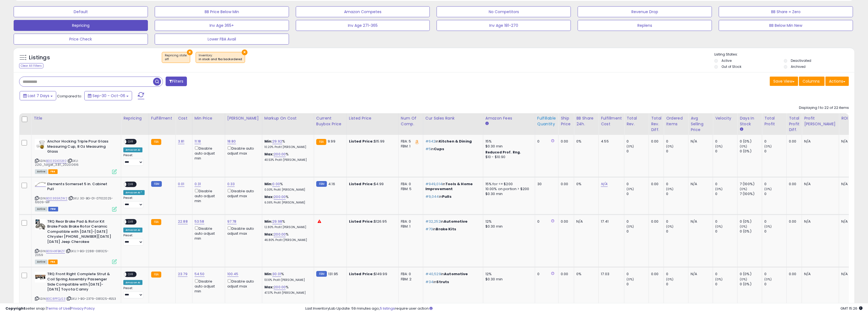  I want to click on div: ASIN:, so click(76, 196).